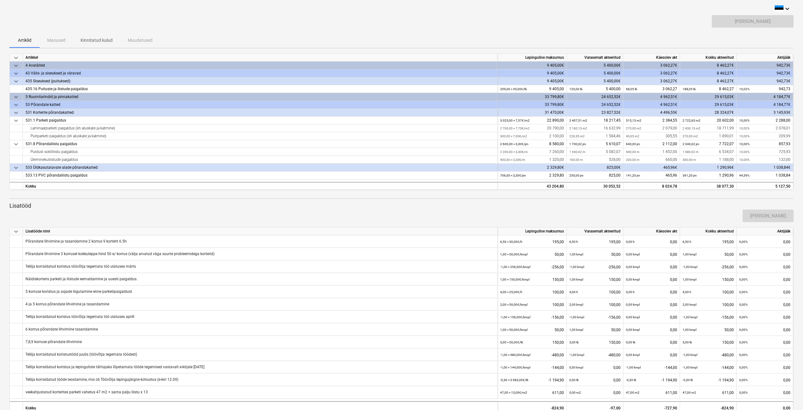 The image size is (803, 410). What do you see at coordinates (633, 267) in the screenshot?
I see `small: 0,00 kmpl` at bounding box center [633, 267].